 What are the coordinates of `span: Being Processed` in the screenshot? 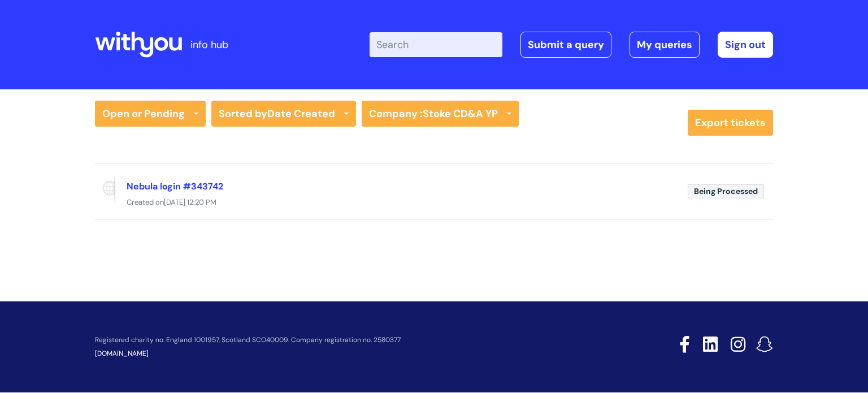 It's located at (726, 191).